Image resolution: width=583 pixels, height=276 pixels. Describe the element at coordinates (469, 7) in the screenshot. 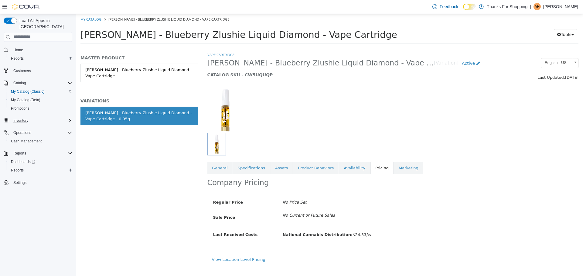

I see `input: Dark Mode` at that location.